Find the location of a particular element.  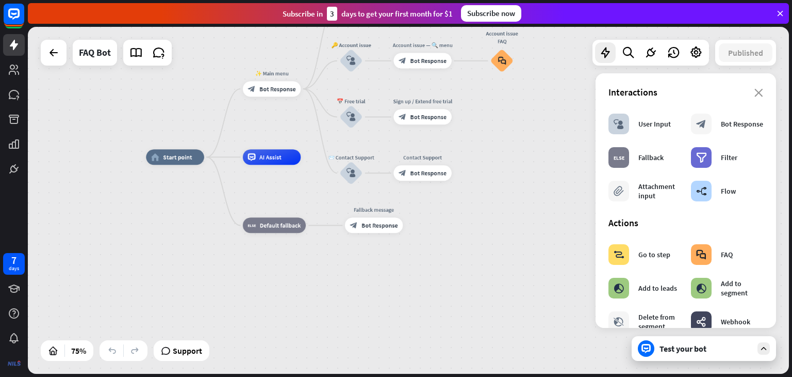

a: 7 days is located at coordinates (14, 264).